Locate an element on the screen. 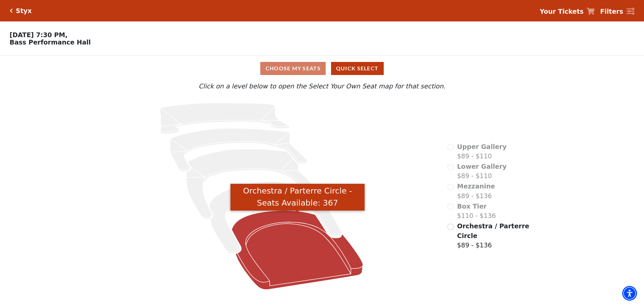 This screenshot has height=305, width=644. div: Orchestra / Parterre Circle - Seats Available: 367 is located at coordinates (298, 198).